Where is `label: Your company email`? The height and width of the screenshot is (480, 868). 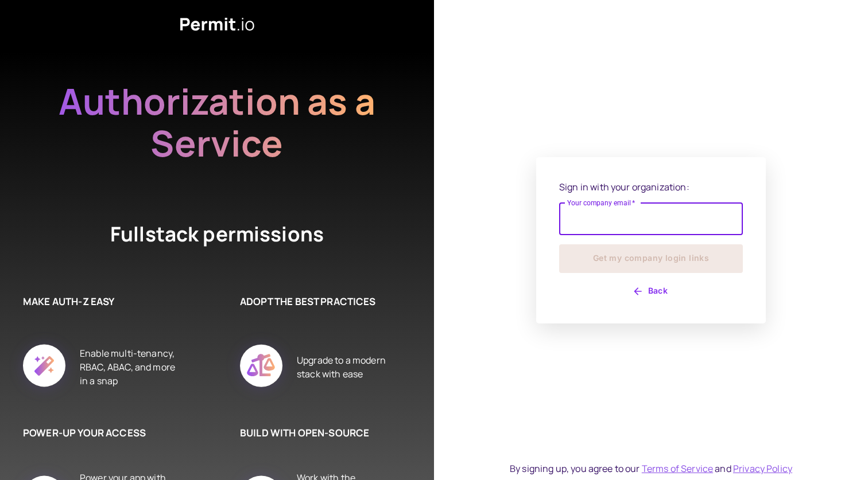 label: Your company email is located at coordinates (601, 203).